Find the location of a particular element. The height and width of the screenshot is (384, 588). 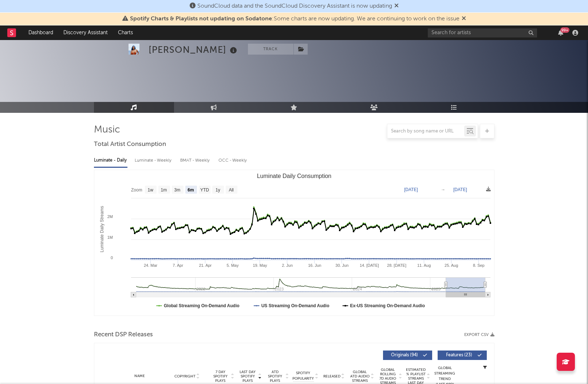

span: Released is located at coordinates (332, 377).